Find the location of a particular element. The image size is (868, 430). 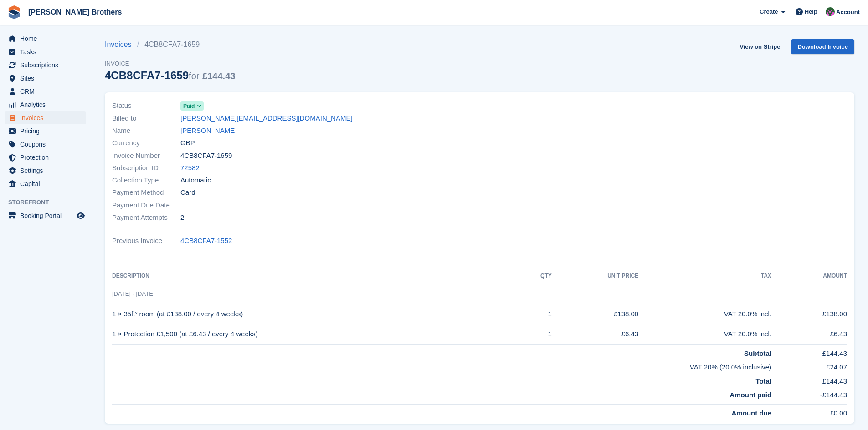

span: Invoice is located at coordinates (170, 63).